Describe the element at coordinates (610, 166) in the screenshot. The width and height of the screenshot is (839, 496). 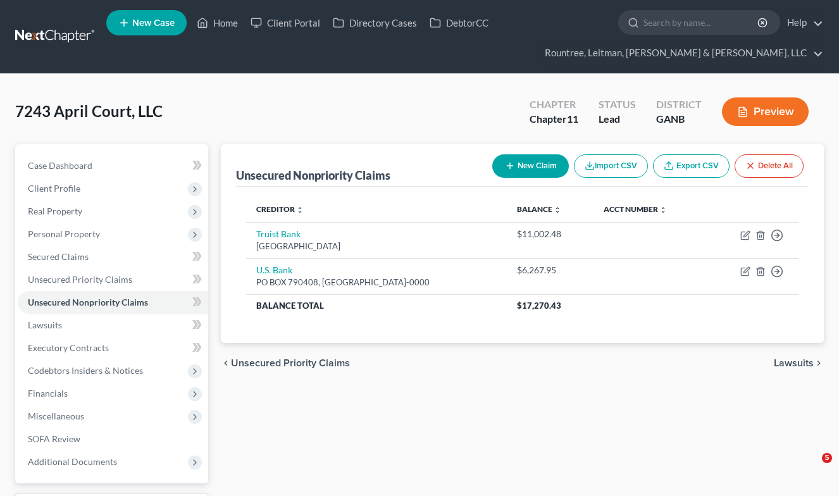
I see `button: Import CSV` at that location.